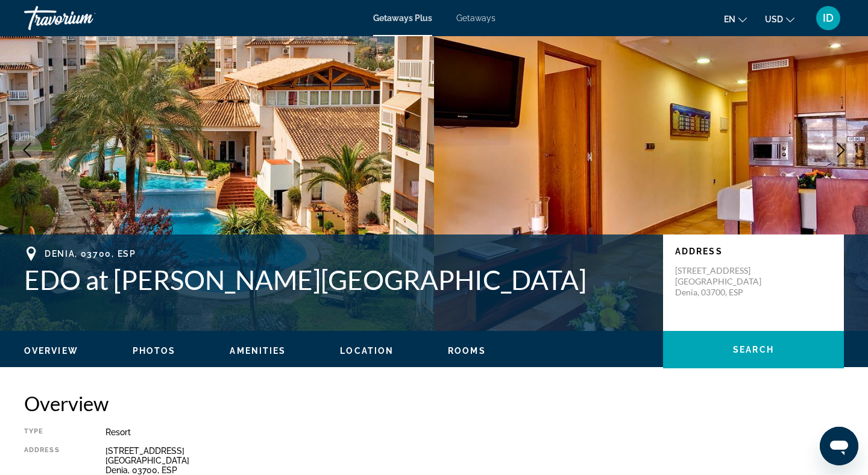  Describe the element at coordinates (49, 461) in the screenshot. I see `div: Address` at that location.